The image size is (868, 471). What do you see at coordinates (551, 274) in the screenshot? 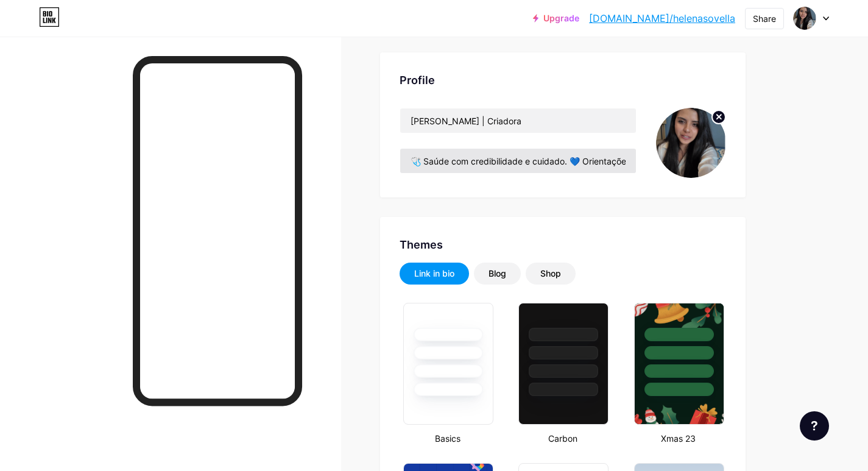
I see `div: Shop` at bounding box center [551, 274].